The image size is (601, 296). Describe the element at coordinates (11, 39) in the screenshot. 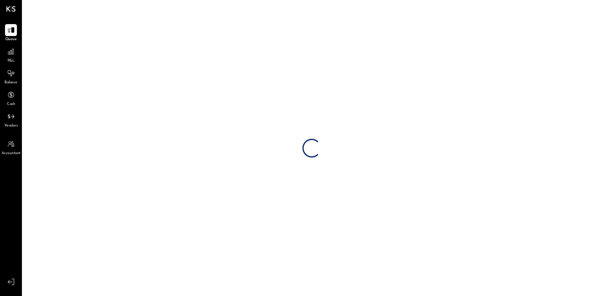

I see `span: Queue` at that location.